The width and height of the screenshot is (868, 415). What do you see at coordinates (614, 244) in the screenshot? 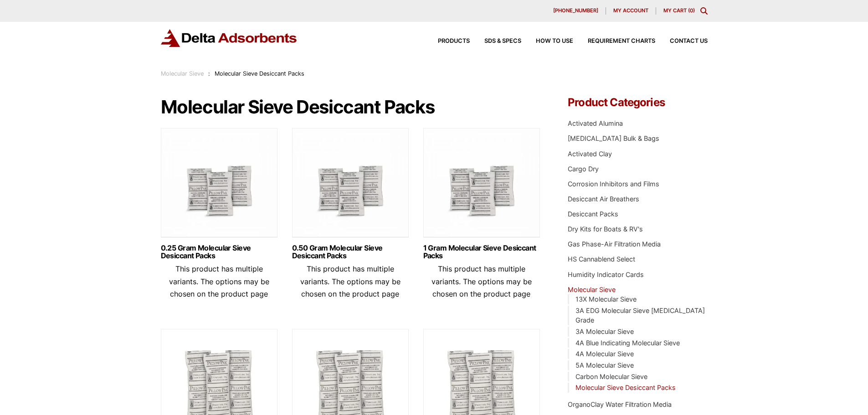
I see `a: Gas Phase-Air Filtration Media` at bounding box center [614, 244].